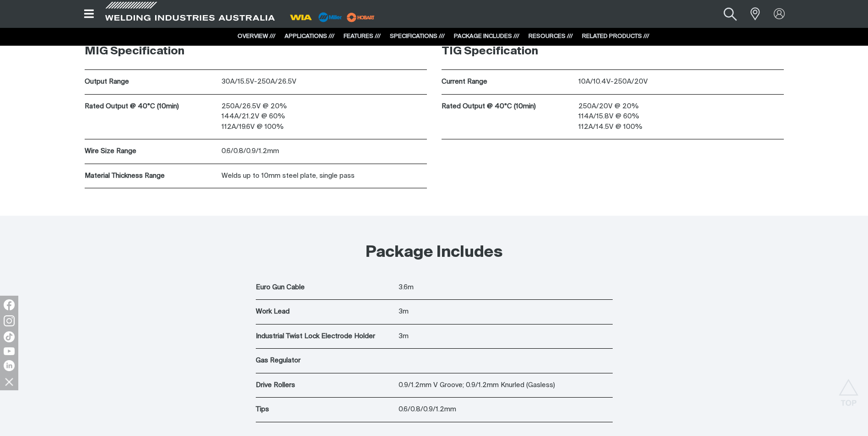 This screenshot has height=436, width=868. I want to click on p: Material Thickness Range, so click(151, 176).